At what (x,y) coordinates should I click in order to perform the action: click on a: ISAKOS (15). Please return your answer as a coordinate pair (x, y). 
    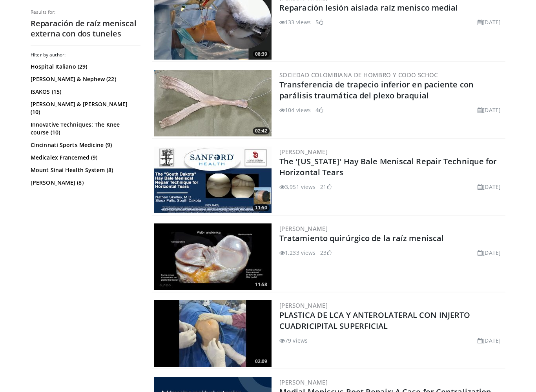
    Looking at the image, I should click on (85, 91).